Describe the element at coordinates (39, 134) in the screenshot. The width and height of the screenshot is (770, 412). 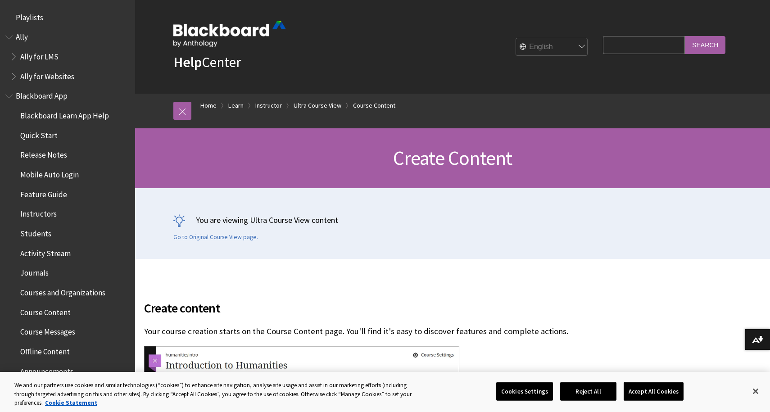
I see `span: Quick Start` at that location.